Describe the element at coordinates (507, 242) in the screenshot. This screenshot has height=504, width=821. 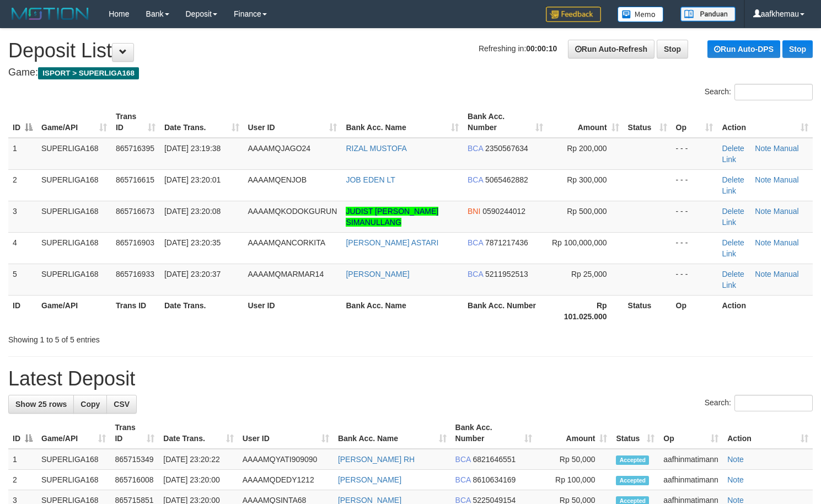
I see `span: Copy 7871217436 to clipboard` at that location.